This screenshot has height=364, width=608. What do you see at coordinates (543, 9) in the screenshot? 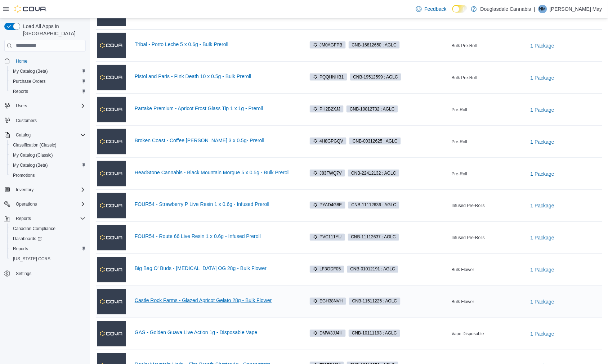
I see `div: Nichole May` at bounding box center [543, 9].